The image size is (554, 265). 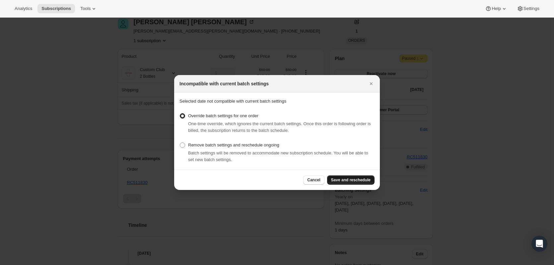 What do you see at coordinates (351, 180) in the screenshot?
I see `span: Save and reschedule` at bounding box center [351, 180].